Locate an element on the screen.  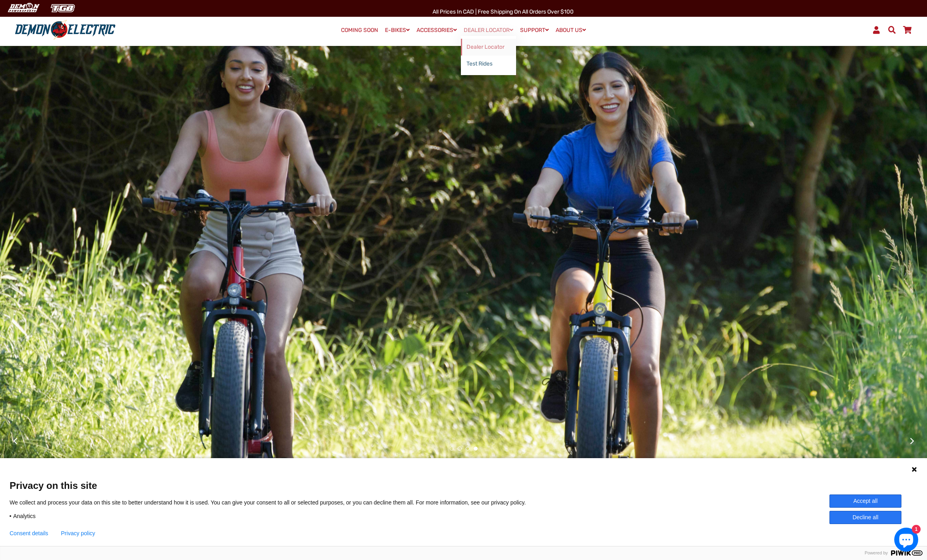
span: Powered by is located at coordinates (876, 553).